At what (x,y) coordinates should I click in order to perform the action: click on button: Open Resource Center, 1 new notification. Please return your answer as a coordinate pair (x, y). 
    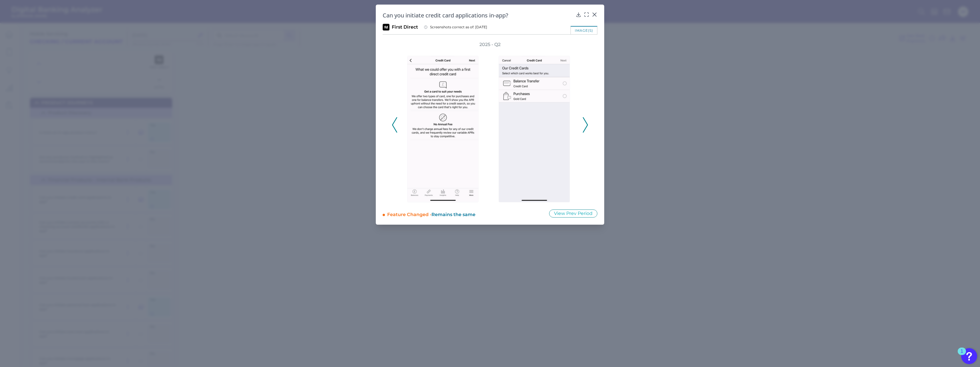
    Looking at the image, I should click on (969, 356).